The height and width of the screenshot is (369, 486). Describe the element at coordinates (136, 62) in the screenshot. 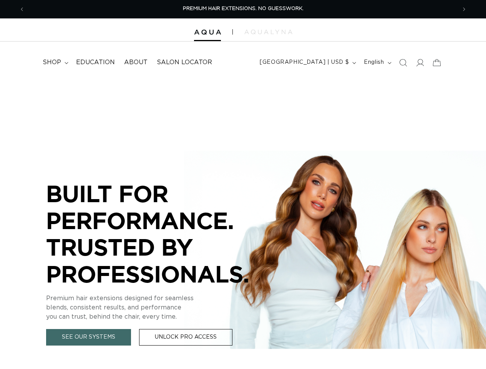

I see `span: About` at that location.